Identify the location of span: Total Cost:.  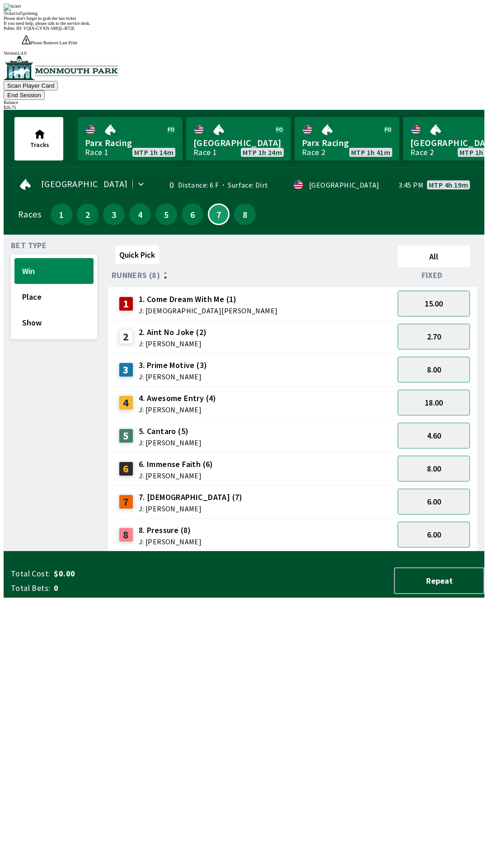
(30, 574).